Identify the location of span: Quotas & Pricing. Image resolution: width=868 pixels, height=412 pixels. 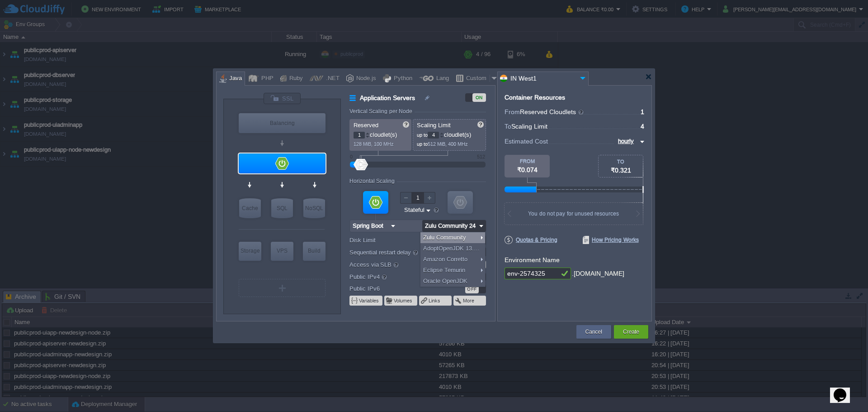
(531, 240).